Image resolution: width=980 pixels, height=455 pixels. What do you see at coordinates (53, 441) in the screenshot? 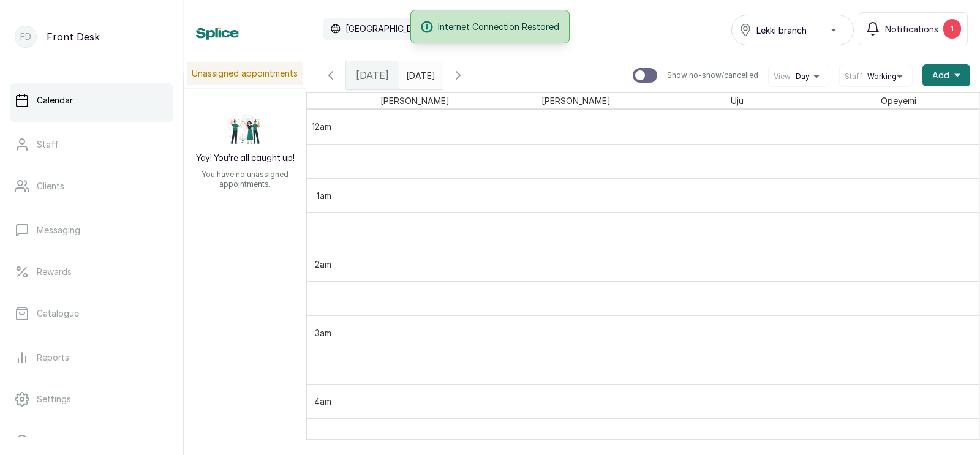
I see `p: Support` at bounding box center [53, 441].